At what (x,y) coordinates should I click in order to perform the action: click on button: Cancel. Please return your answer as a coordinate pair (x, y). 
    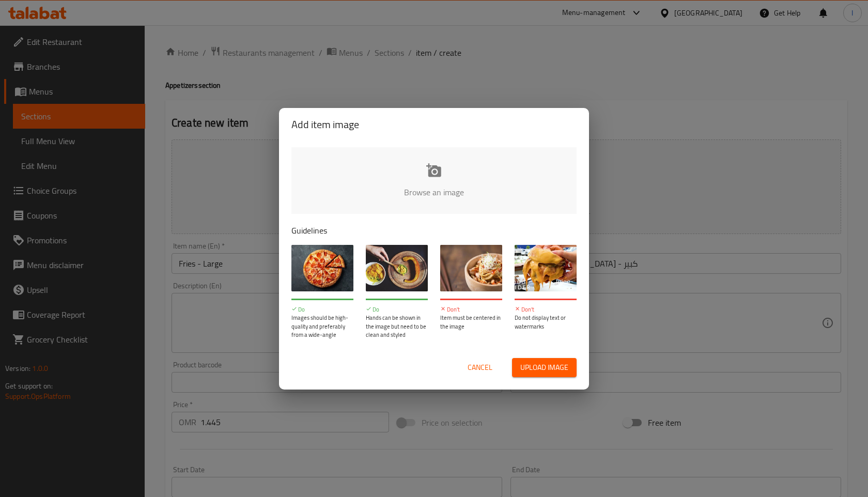
    Looking at the image, I should click on (480, 368).